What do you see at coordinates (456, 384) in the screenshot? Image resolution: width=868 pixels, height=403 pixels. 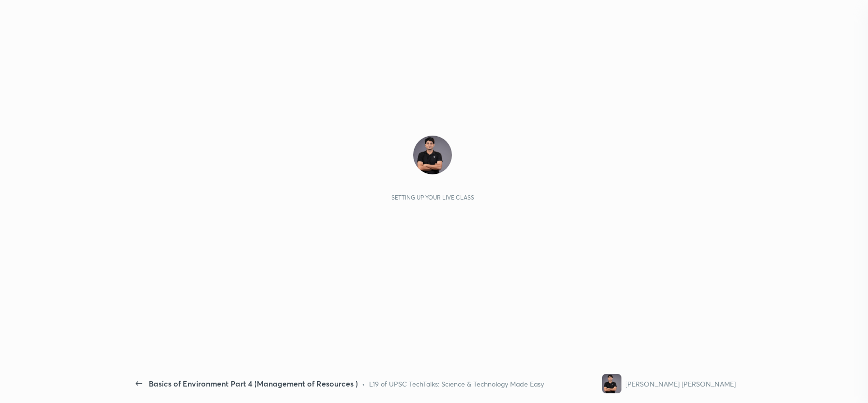 I see `div: L19 of UPSC TechTalks: Science & Technology Made Easy` at bounding box center [456, 384].